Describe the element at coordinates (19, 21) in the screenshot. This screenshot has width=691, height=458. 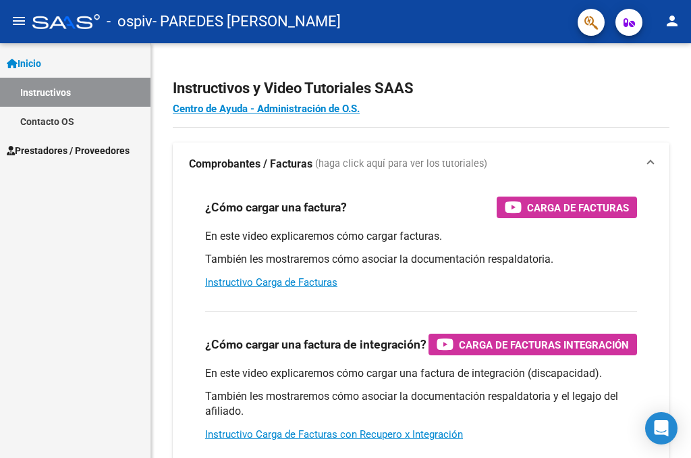
I see `mat-icon: menu` at that location.